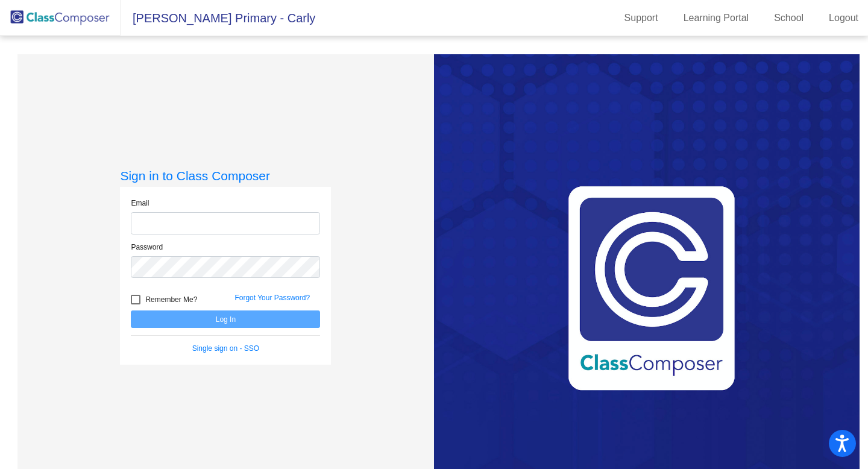 The image size is (868, 469). Describe the element at coordinates (843, 18) in the screenshot. I see `a: Logout` at that location.